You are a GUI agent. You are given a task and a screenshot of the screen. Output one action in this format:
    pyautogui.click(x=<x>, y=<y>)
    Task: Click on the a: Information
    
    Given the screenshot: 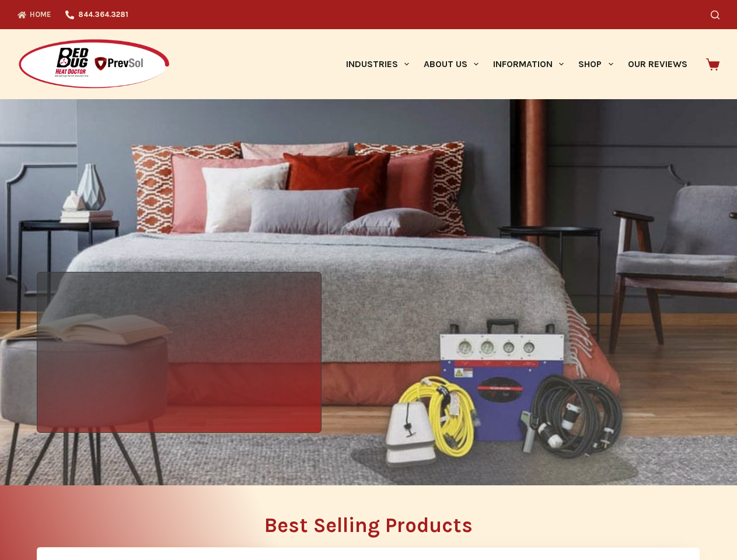 What is the action you would take?
    pyautogui.click(x=529, y=64)
    